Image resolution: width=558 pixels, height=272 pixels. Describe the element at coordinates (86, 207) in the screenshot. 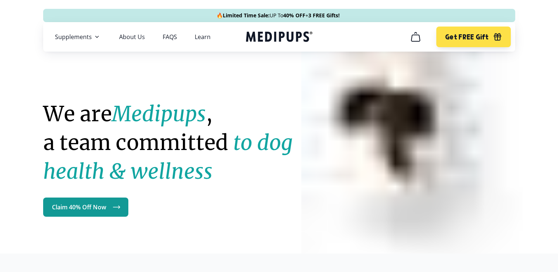

I see `a: Claim 40% Off Now` at that location.